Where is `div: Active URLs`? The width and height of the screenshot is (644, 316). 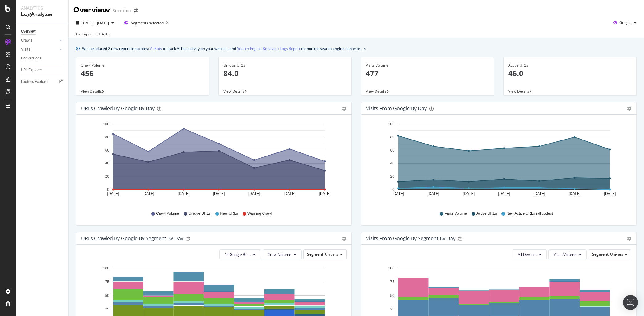 div: Active URLs is located at coordinates (570, 65).